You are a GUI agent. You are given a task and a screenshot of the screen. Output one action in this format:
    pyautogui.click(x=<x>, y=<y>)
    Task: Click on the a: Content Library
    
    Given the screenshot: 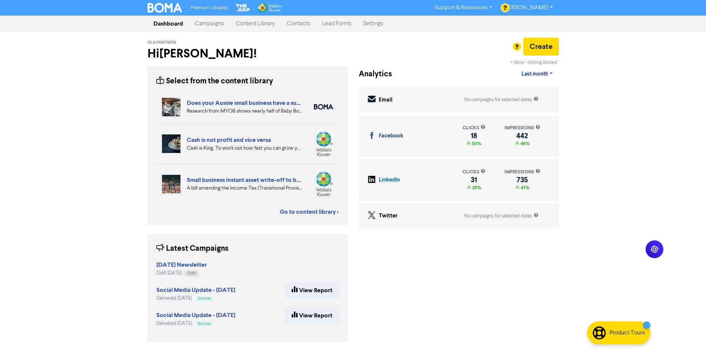 What is the action you would take?
    pyautogui.click(x=255, y=24)
    